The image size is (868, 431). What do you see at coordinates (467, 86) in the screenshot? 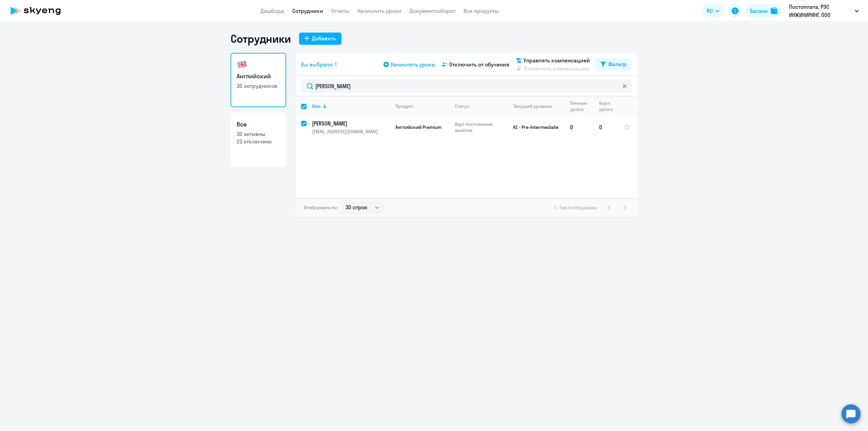
I see `input: Поиск по имени, email, продукту или статусу` at bounding box center [467, 86].